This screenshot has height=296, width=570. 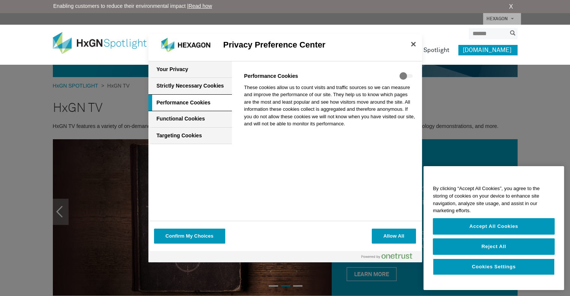 I want to click on h3: Targeting Cookies, so click(x=179, y=136).